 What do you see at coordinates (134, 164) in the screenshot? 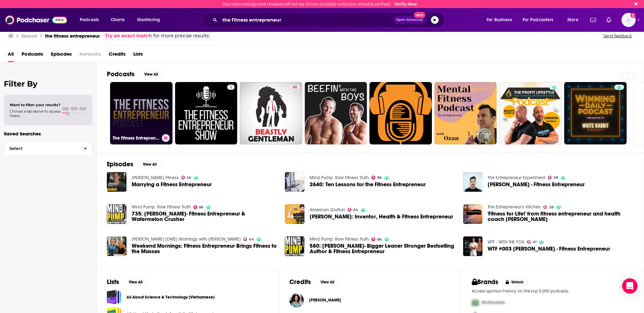
I see `a: EpisodesView All` at bounding box center [134, 164].